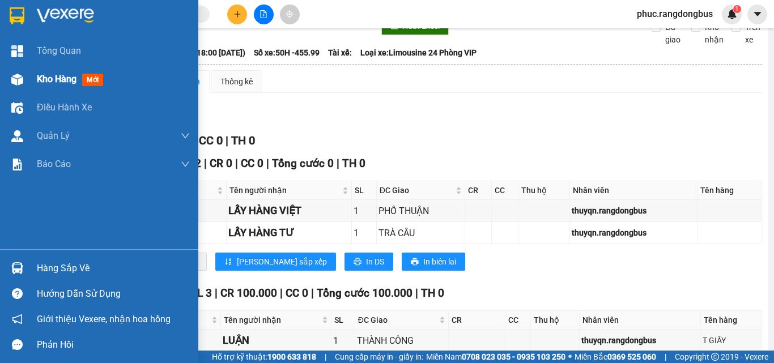  I want to click on div: Hướng dẫn sử dụng, so click(113, 294).